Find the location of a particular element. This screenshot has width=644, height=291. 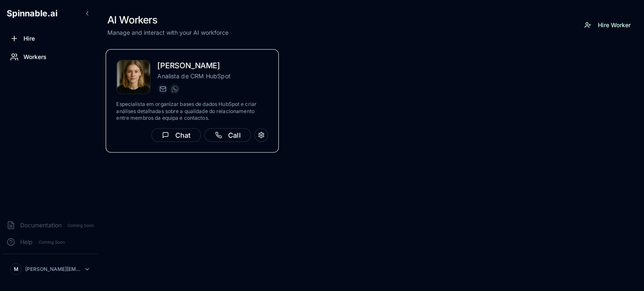

span: M is located at coordinates (16, 269).